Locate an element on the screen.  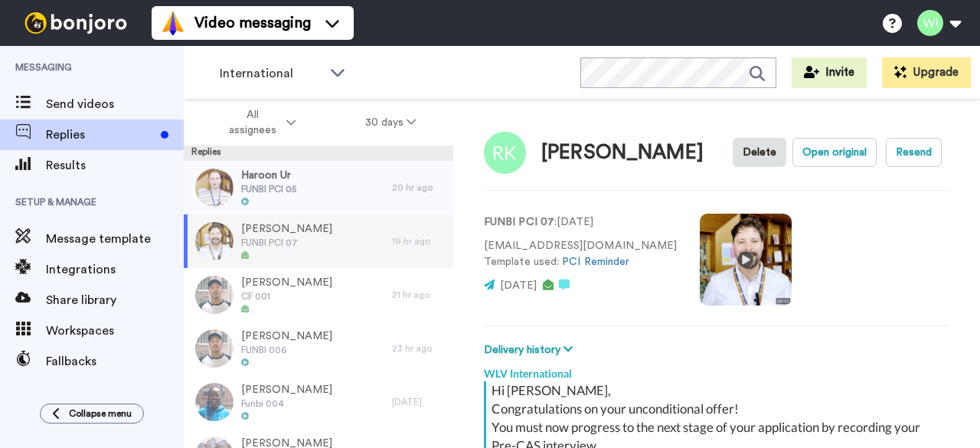
span: International is located at coordinates (271, 73).